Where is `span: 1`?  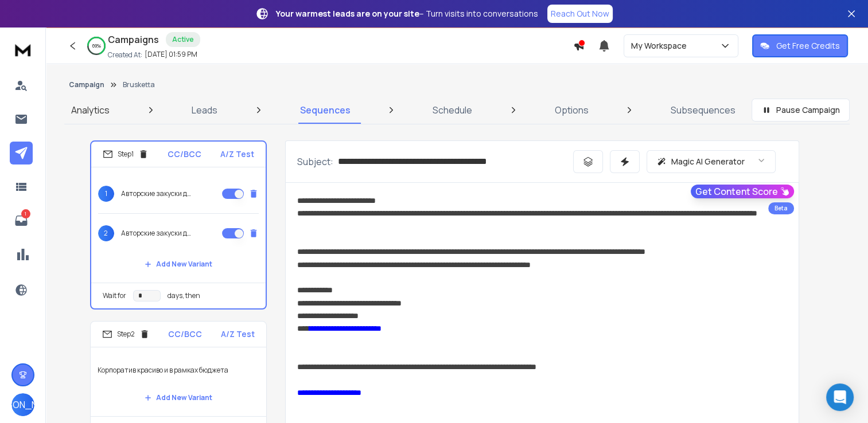
span: 1 is located at coordinates (106, 194).